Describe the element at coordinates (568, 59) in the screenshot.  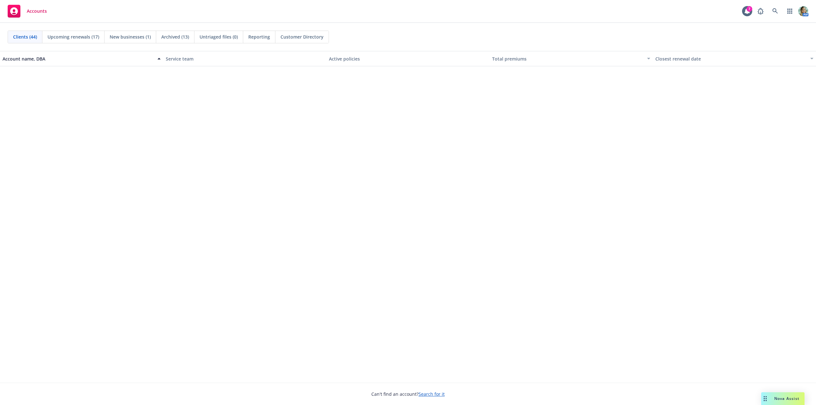
I see `div: Total premiums` at that location.